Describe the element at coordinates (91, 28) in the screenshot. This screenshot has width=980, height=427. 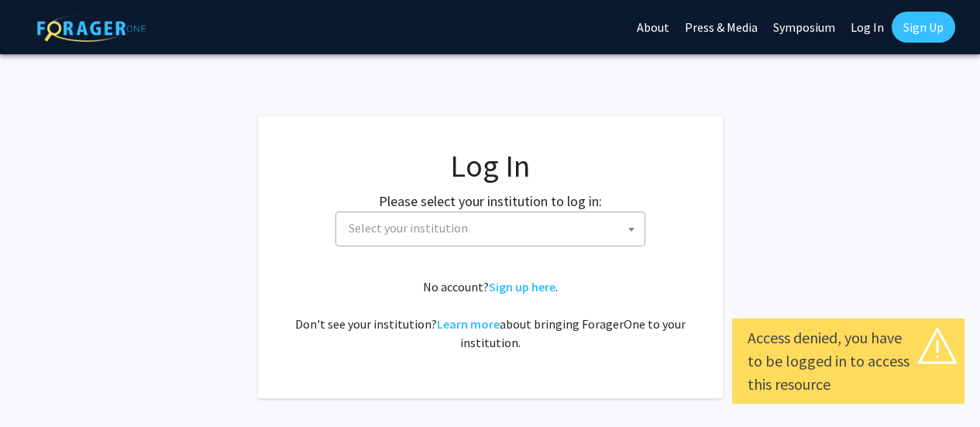
I see `img: ForagerOne Logo` at that location.